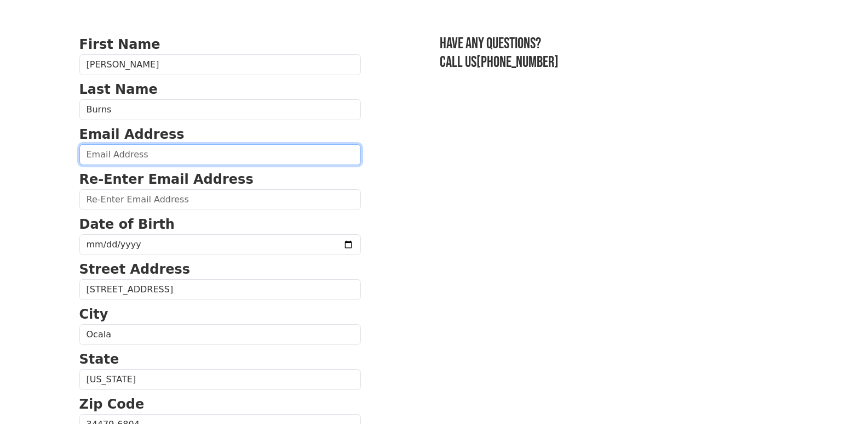  I want to click on strong: Zip Code, so click(112, 404).